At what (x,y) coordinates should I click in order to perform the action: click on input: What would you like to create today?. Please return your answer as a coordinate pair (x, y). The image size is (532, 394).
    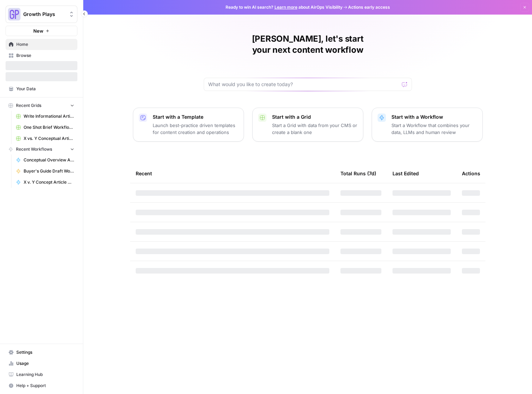
    Looking at the image, I should click on (303, 84).